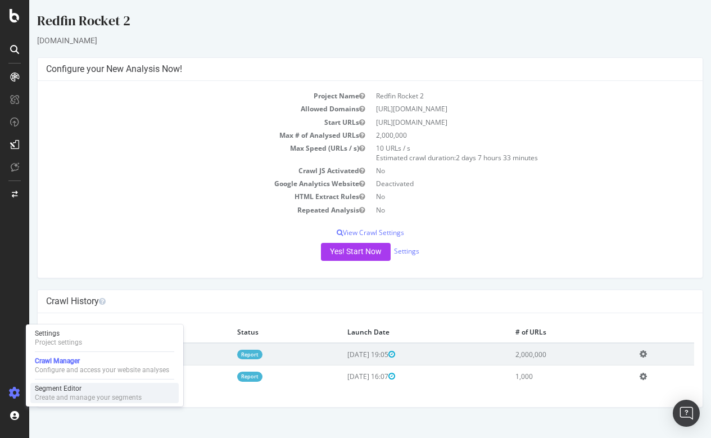 The height and width of the screenshot is (438, 711). Describe the element at coordinates (88, 389) in the screenshot. I see `div: Segment Editor` at that location.